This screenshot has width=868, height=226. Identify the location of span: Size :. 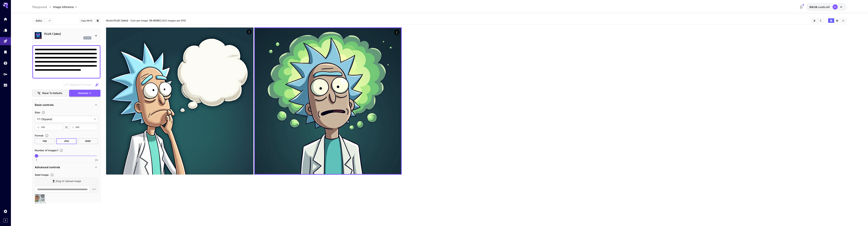
(38, 112).